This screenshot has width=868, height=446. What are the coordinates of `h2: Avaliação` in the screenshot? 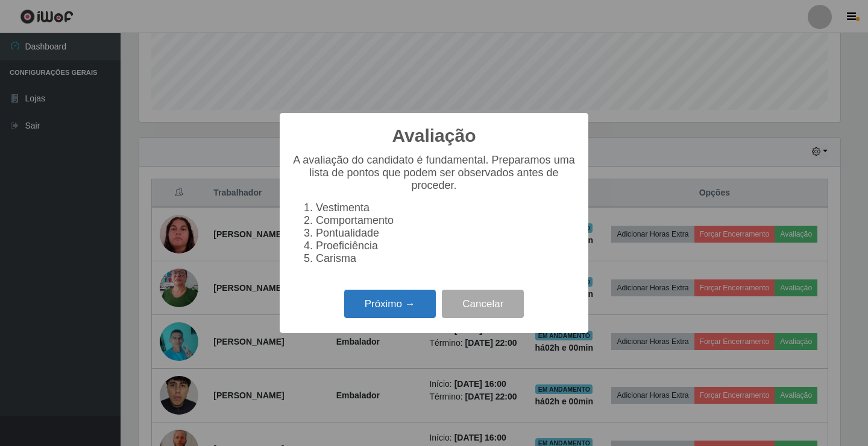 It's located at (434, 136).